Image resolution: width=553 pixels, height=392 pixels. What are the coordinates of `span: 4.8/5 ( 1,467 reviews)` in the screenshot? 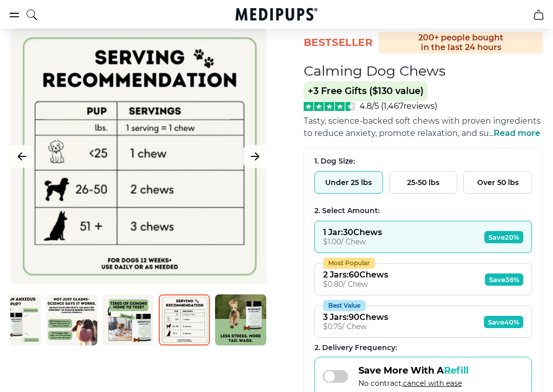 It's located at (398, 106).